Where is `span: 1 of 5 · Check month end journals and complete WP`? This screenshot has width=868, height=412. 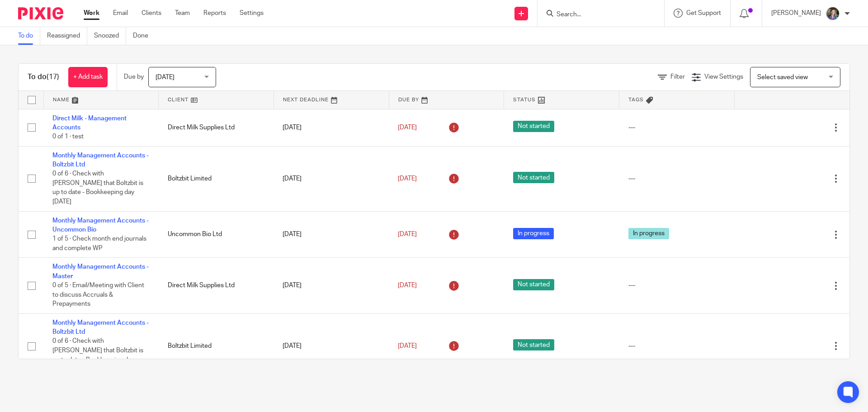
span: 1 of 5 · Check month end journals and complete WP is located at coordinates (100, 244).